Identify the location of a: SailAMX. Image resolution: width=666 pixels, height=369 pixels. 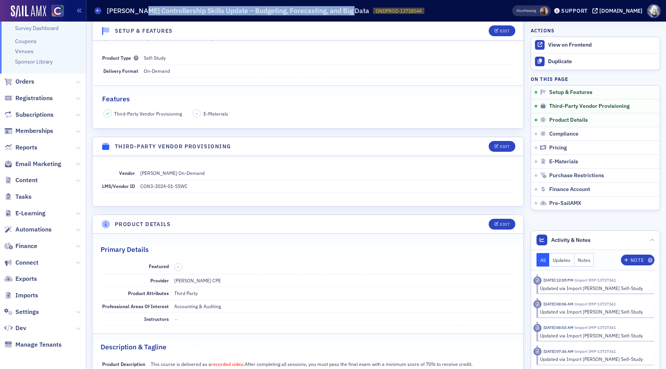
(29, 12).